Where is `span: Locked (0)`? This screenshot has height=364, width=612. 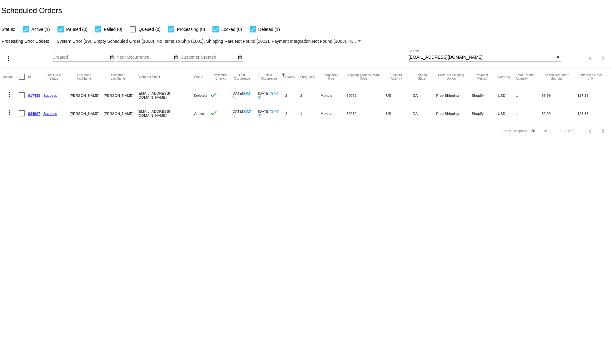 span: Locked (0) is located at coordinates (231, 29).